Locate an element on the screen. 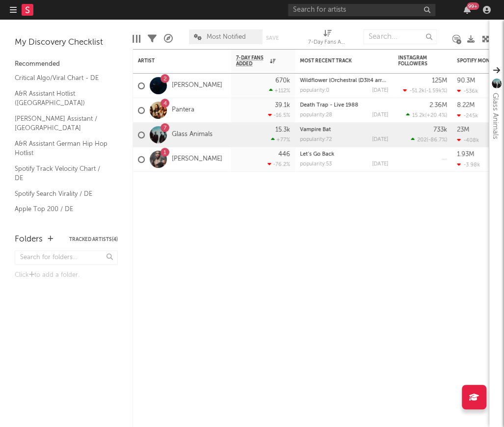 This screenshot has width=504, height=427. div: 90.3M is located at coordinates (466, 81).